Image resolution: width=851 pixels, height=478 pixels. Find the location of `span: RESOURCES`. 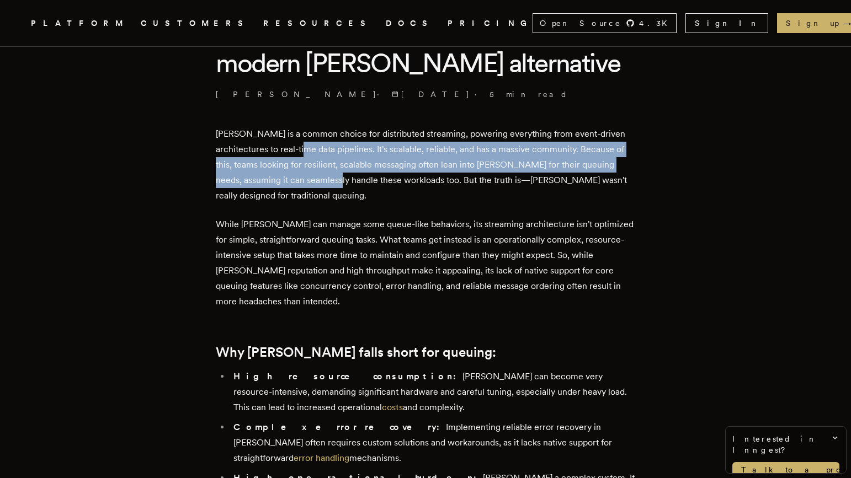

span: RESOURCES is located at coordinates (318, 23).